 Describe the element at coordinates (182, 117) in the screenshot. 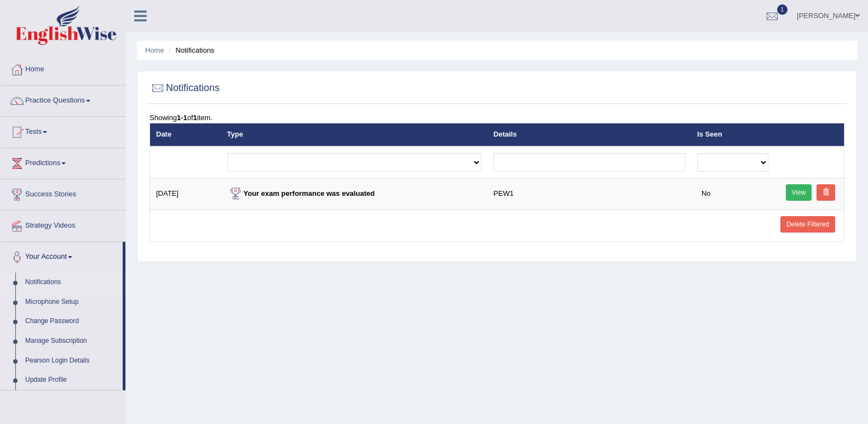

I see `b: 1-1` at that location.